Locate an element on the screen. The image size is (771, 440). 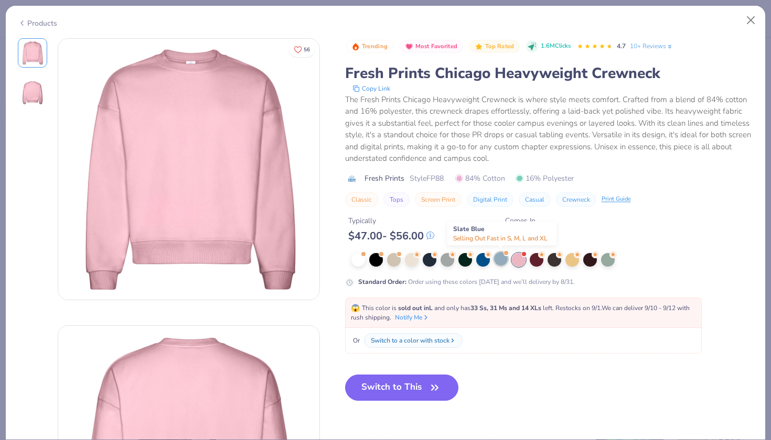
div: The Fresh Prints Chicago Heavyweight Crewneck is where style meets comfort. Crafted from a blend ... is located at coordinates (549, 129).